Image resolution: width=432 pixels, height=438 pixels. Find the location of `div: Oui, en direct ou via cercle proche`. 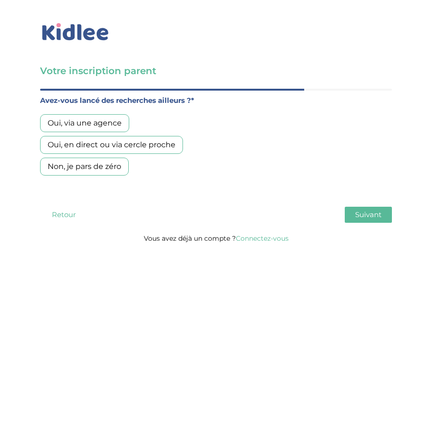

div: Oui, en direct ou via cercle proche is located at coordinates (111, 145).